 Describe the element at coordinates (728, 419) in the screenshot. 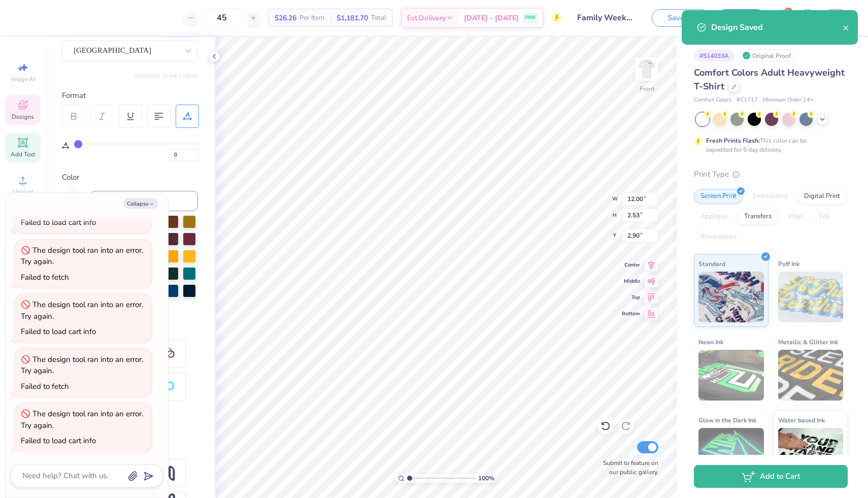

I see `span: Glow in the Dark Ink` at that location.